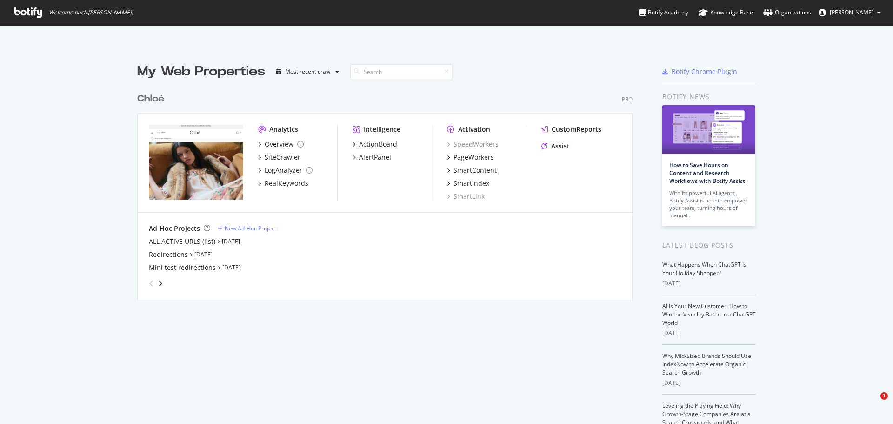 The image size is (893, 424). I want to click on a: ActionBoard, so click(375, 144).